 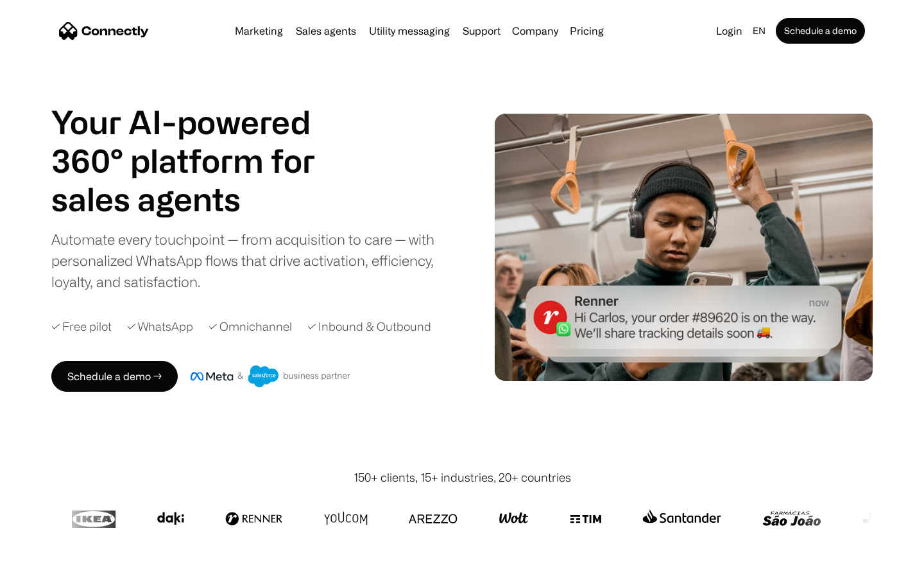 What do you see at coordinates (259, 31) in the screenshot?
I see `a: Marketing` at bounding box center [259, 31].